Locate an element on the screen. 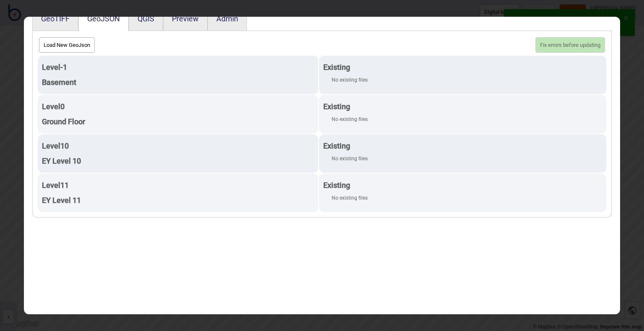 The height and width of the screenshot is (331, 644). div: Ground Floor is located at coordinates (177, 122).